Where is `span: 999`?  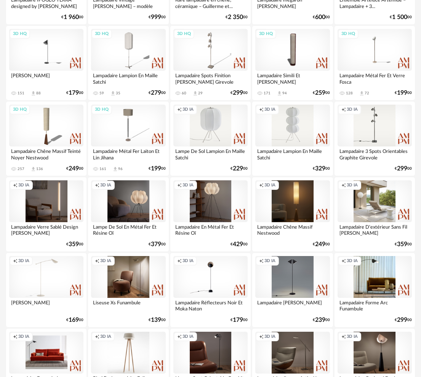
span: 999 is located at coordinates (156, 17).